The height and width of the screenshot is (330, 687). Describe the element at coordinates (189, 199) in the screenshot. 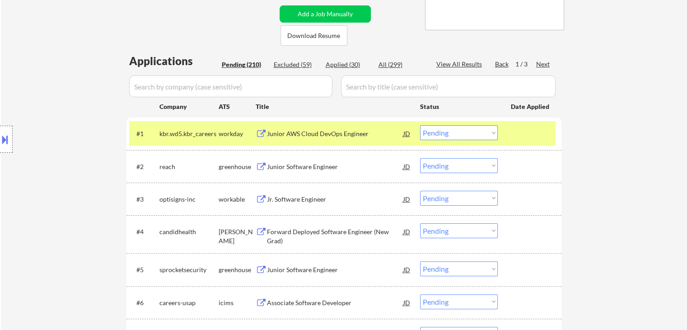

I see `div: optisigns-inc` at that location.